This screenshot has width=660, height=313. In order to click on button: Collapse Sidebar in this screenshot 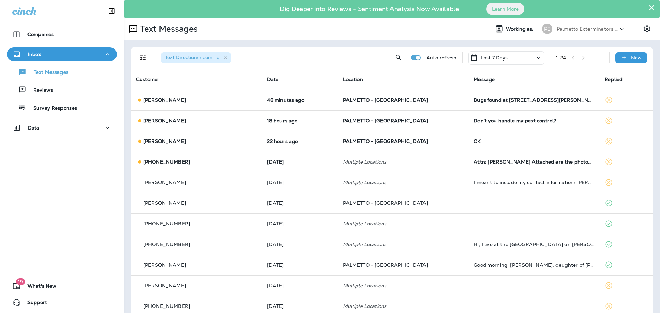, I will do `click(112, 11)`.